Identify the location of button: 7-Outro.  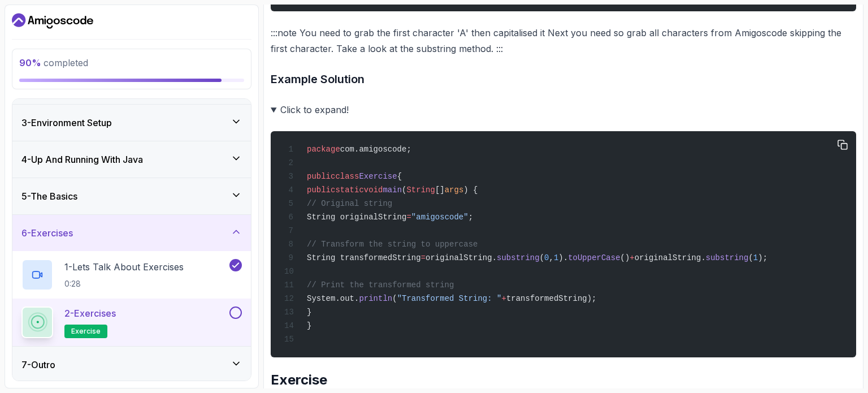
(132, 364).